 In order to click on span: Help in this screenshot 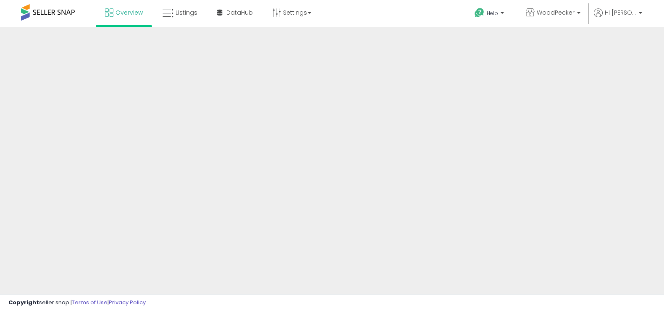, I will do `click(492, 13)`.